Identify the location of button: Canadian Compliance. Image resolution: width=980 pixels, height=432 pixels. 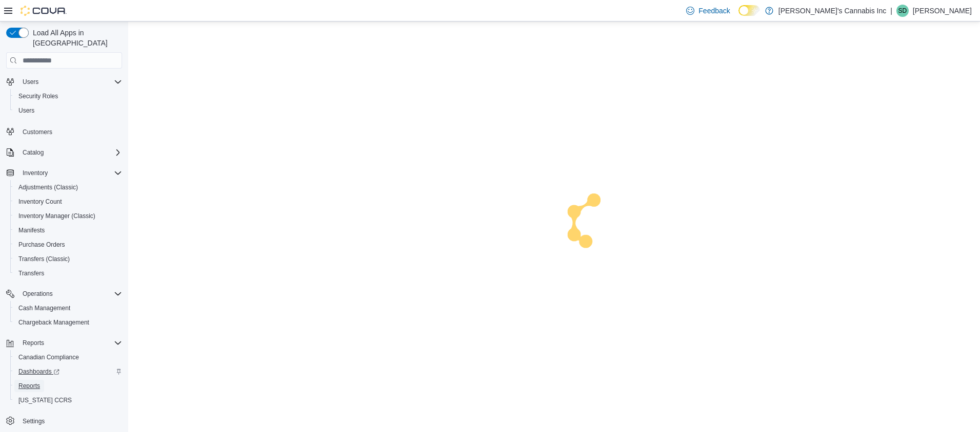
(68, 357).